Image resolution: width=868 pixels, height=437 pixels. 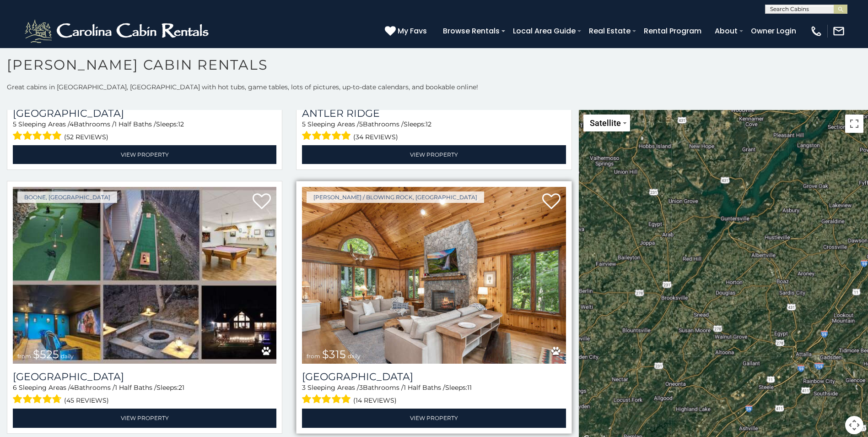 I want to click on span: 21, so click(x=181, y=387).